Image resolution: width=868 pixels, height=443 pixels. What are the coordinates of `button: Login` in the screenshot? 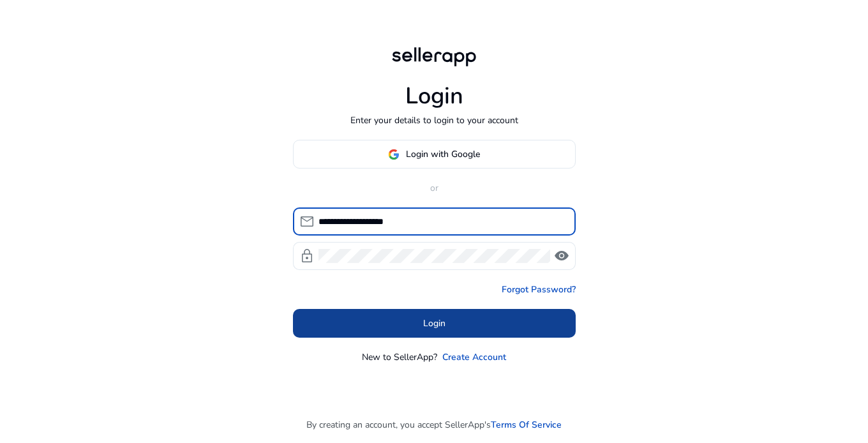 It's located at (434, 323).